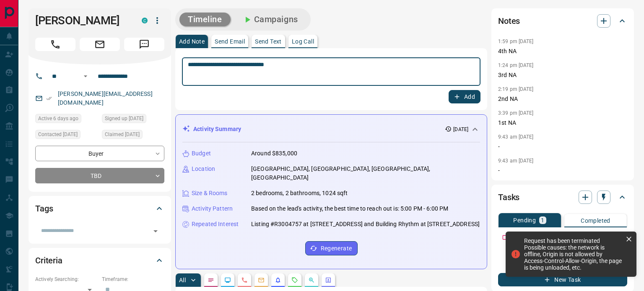  What do you see at coordinates (509, 21) in the screenshot?
I see `h2: Notes` at bounding box center [509, 21].